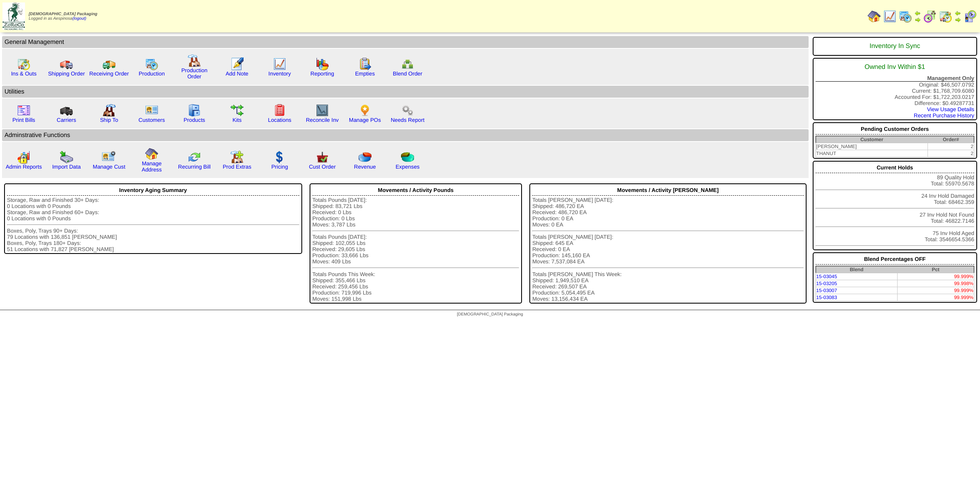 This screenshot has width=980, height=489. I want to click on a: (logout), so click(79, 18).